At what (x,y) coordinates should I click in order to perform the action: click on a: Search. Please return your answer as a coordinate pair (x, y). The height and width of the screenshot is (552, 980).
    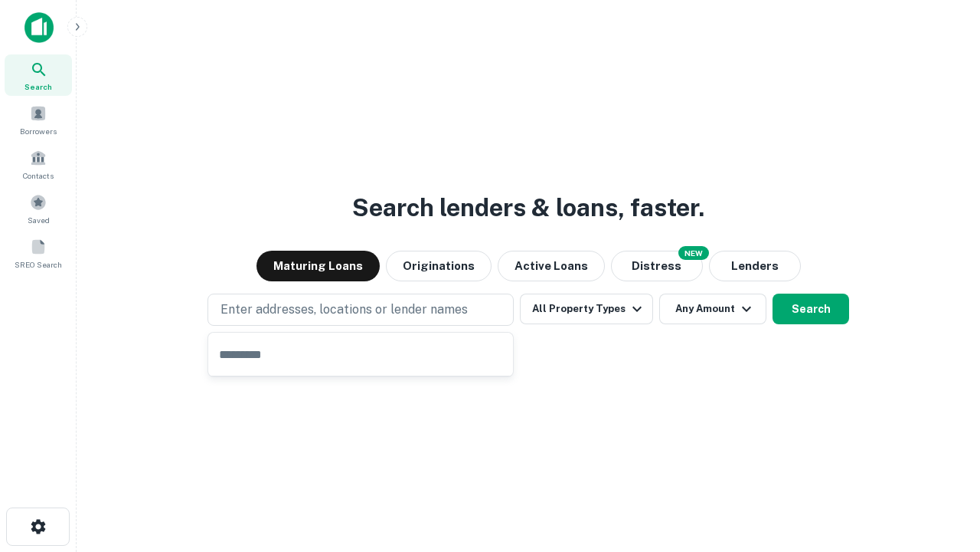
    Looking at the image, I should click on (38, 75).